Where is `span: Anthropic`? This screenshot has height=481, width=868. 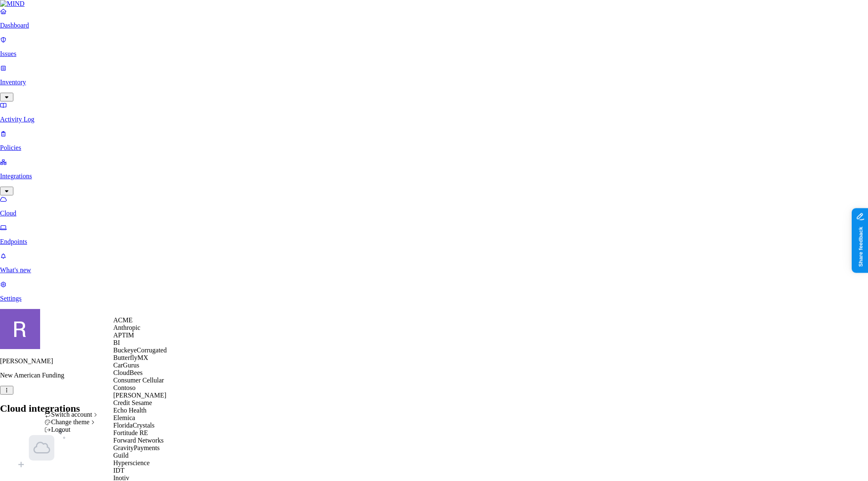
span: Anthropic is located at coordinates (127, 327).